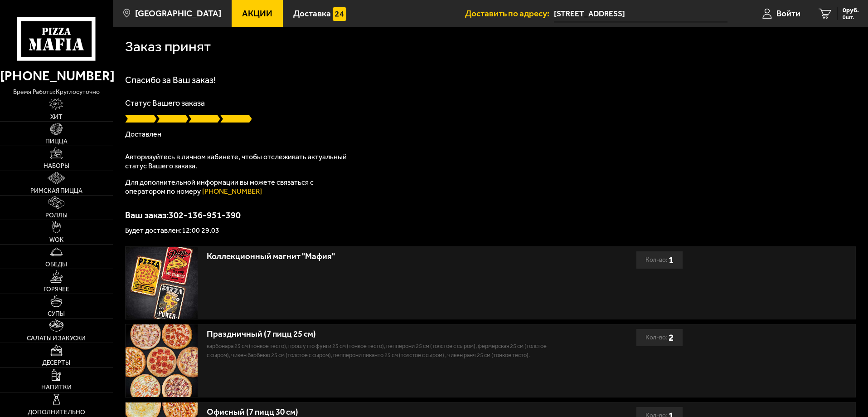  Describe the element at coordinates (490, 103) in the screenshot. I see `p: Статус Вашего заказа` at that location.